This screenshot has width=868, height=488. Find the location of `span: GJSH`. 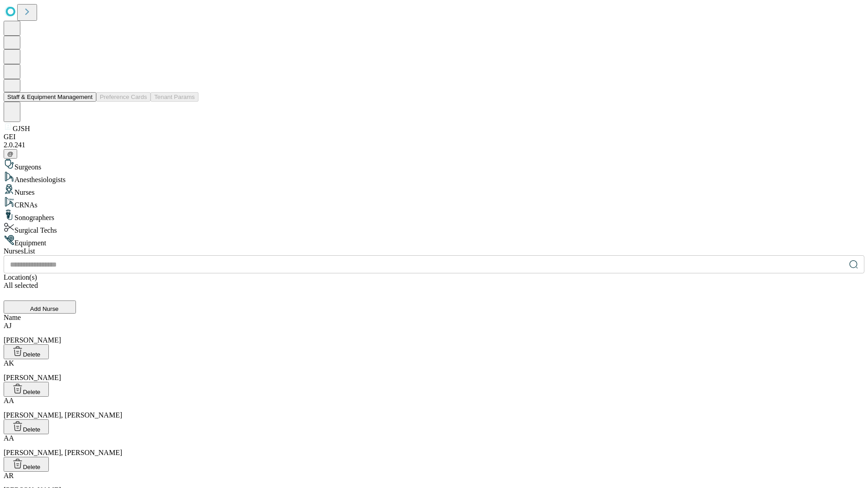

span: GJSH is located at coordinates (21, 128).